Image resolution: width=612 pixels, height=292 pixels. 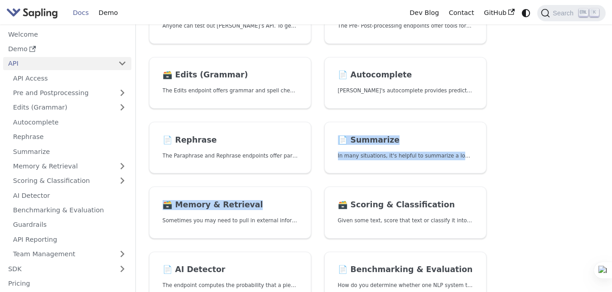 What do you see at coordinates (526, 13) in the screenshot?
I see `button: Switch between dark and light mode (currently system mode)` at bounding box center [526, 13].